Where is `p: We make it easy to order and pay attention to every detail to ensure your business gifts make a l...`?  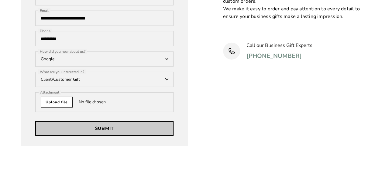
p: We make it easy to order and pay attention to every detail to ensure your business gifts make a l... is located at coordinates (292, 13).